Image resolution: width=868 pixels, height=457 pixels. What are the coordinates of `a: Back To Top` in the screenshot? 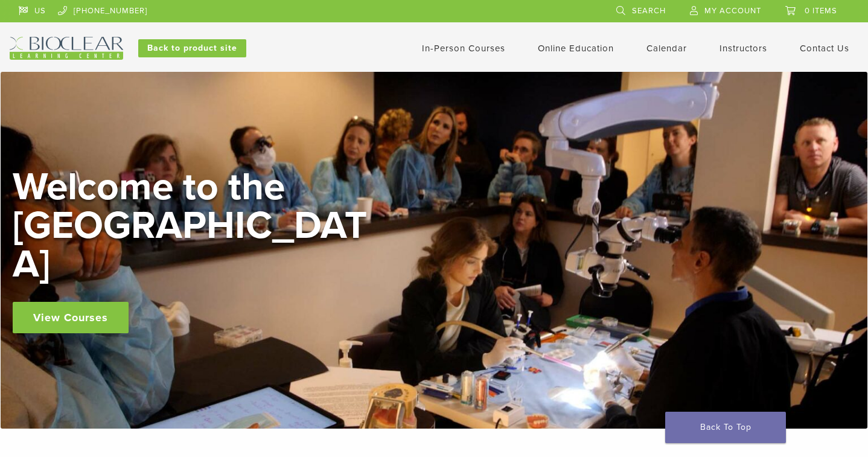 It's located at (725, 427).